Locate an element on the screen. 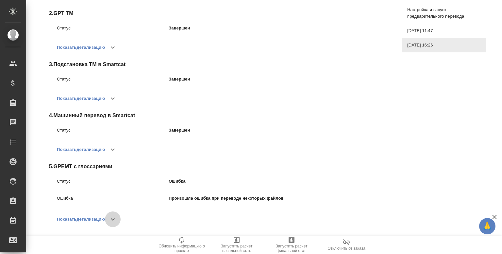 The width and height of the screenshot is (502, 254). span: 3 . Подстановка ТМ в Smartcat is located at coordinates (221, 64).